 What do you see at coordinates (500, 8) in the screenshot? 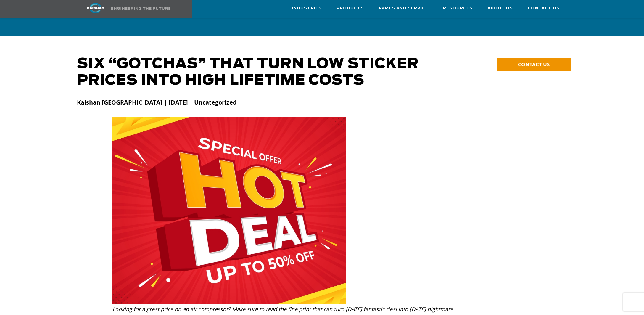
I see `a: About Us` at bounding box center [500, 8].